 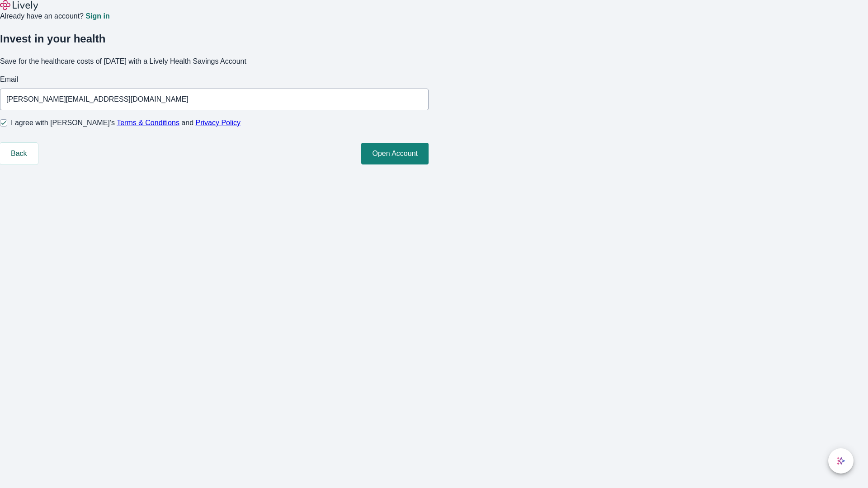 What do you see at coordinates (841, 461) in the screenshot?
I see `button: chat` at bounding box center [841, 461].